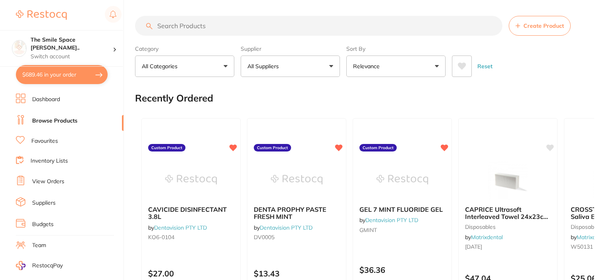  Describe the element at coordinates (191, 273) in the screenshot. I see `p: $27.00` at that location.